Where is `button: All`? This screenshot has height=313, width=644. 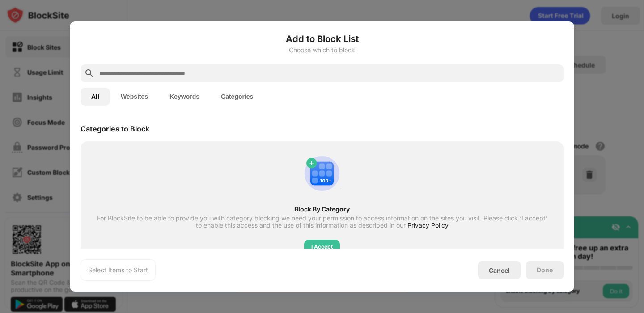
button: All is located at coordinates (95, 97).